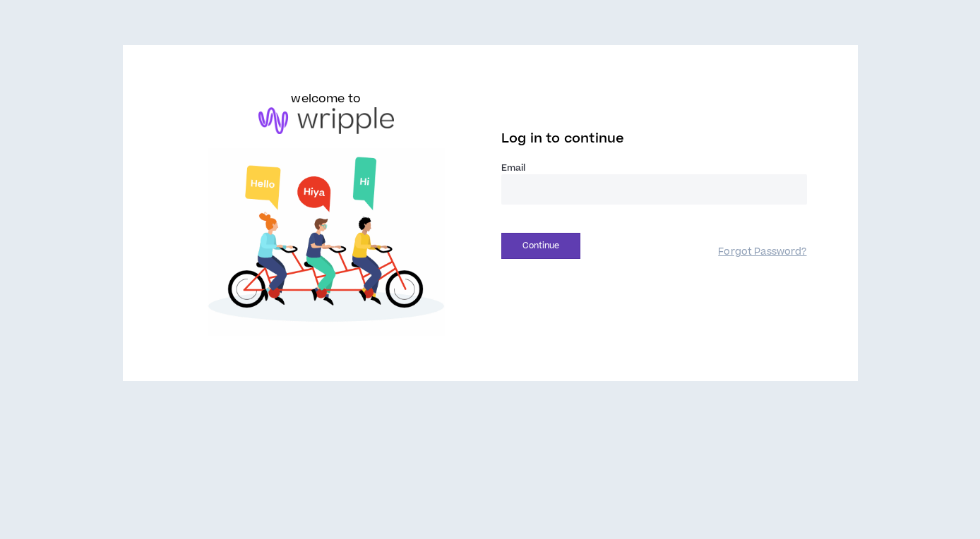 Image resolution: width=980 pixels, height=539 pixels. Describe the element at coordinates (541, 245) in the screenshot. I see `button: Continue` at that location.